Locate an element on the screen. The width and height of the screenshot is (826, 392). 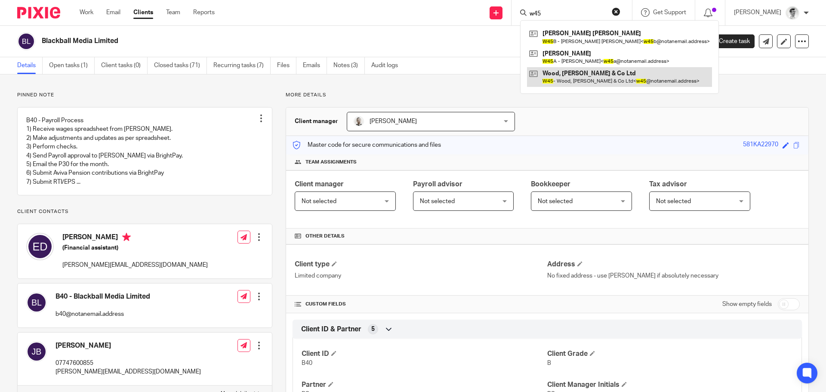
span: Tax advisor is located at coordinates (668, 184).